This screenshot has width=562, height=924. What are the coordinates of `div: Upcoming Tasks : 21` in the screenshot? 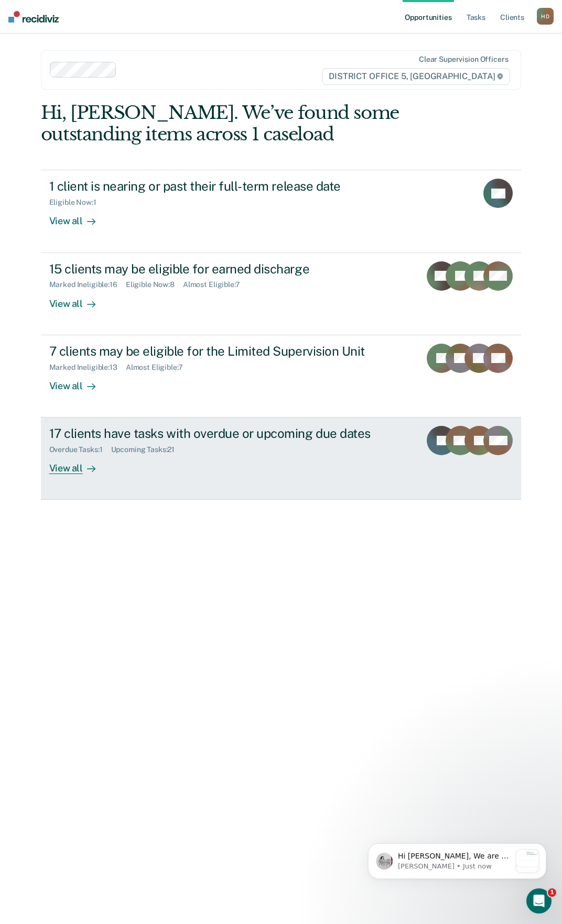 It's located at (147, 449).